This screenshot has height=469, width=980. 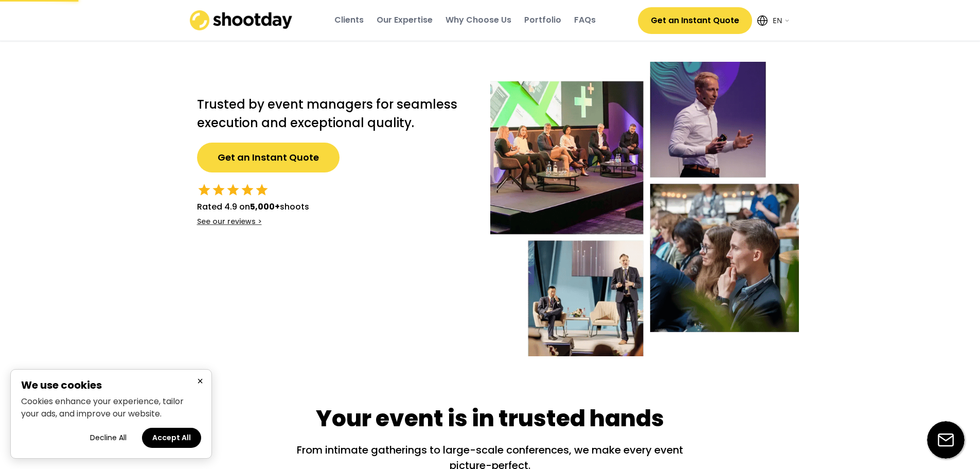 I want to click on strong: 5,000+, so click(x=265, y=206).